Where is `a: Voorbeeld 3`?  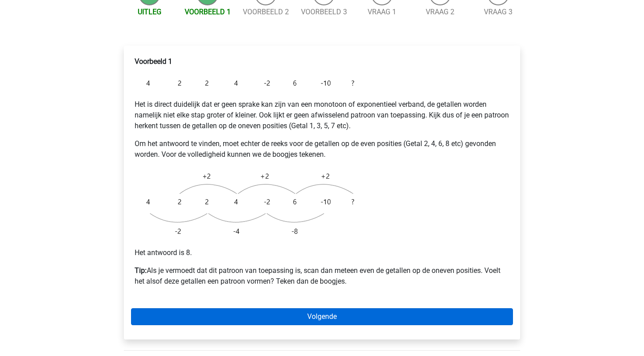 a: Voorbeeld 3 is located at coordinates (324, 11).